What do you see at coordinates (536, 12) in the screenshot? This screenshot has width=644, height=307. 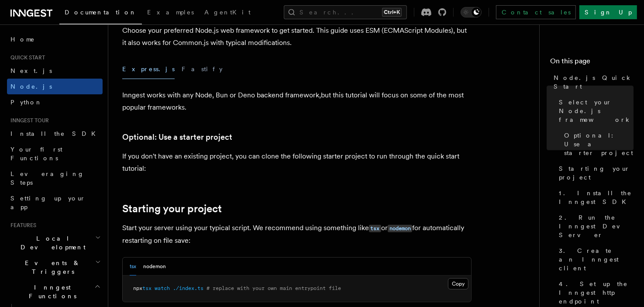 I see `a: Contact sales` at bounding box center [536, 12].